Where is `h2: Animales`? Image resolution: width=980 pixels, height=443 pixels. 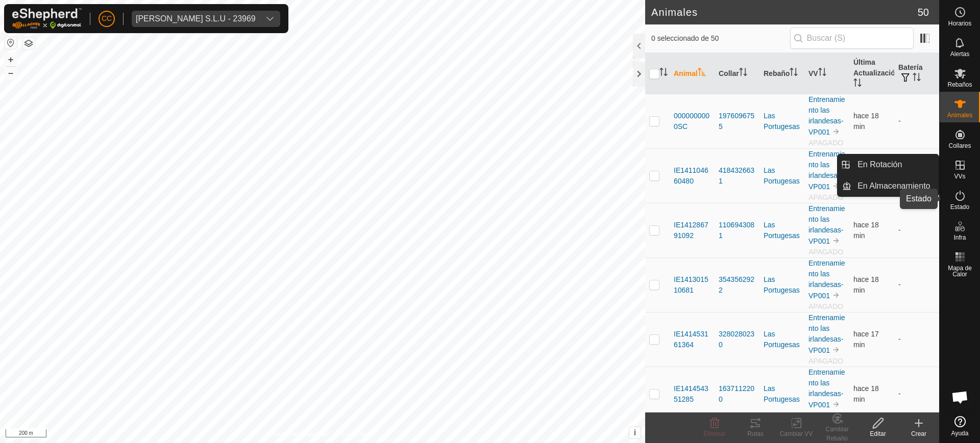
h2: Animales is located at coordinates (784, 13).